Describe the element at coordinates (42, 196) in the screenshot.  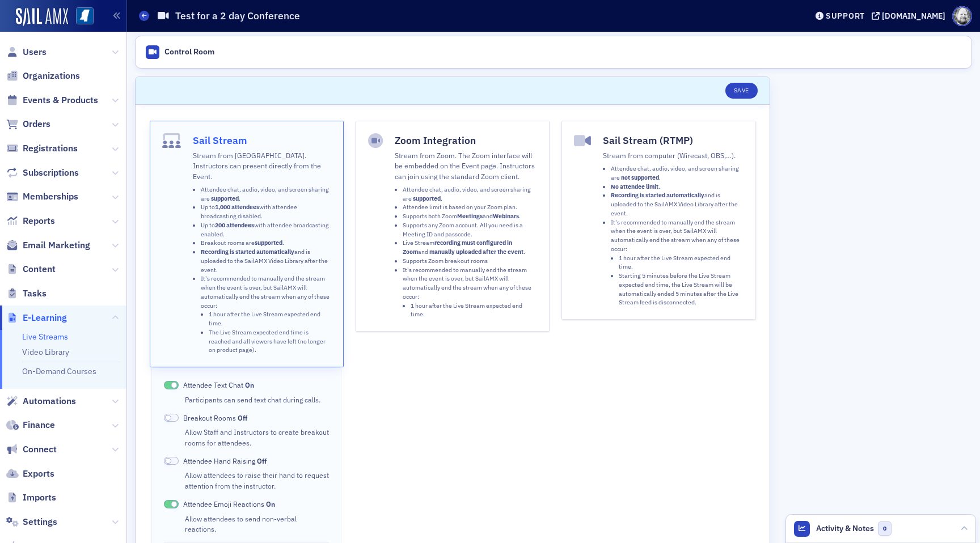
I see `a: Memberships` at that location.